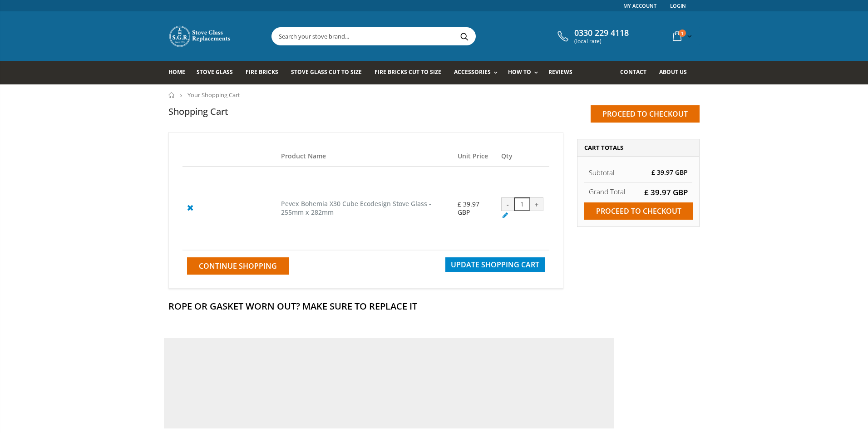  I want to click on a: Contact, so click(636, 72).